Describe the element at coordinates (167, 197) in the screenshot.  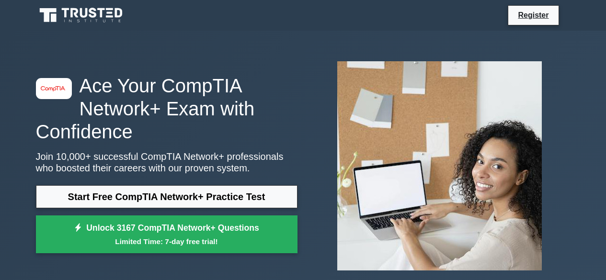
I see `a: Start Free CompTIA Network+ Practice Test` at that location.